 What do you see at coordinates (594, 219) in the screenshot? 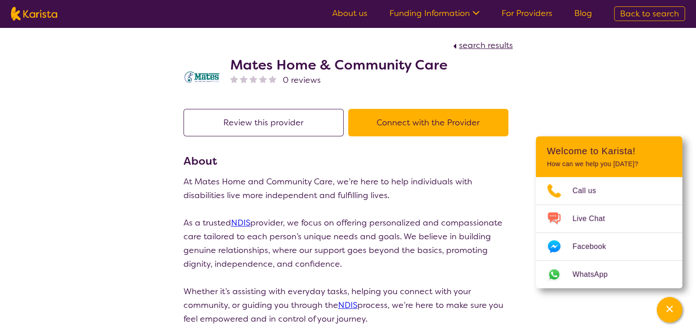
I see `span: Live Chat` at bounding box center [594, 219].